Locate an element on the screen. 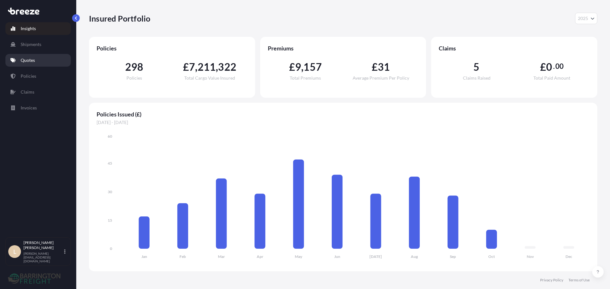  a: Policies is located at coordinates (38, 76).